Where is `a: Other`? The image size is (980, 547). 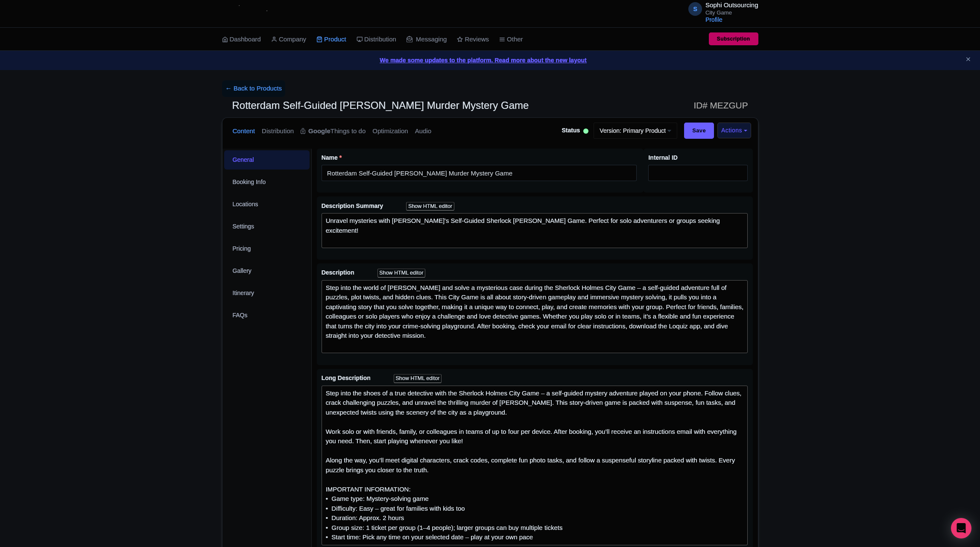 a: Other is located at coordinates (511, 39).